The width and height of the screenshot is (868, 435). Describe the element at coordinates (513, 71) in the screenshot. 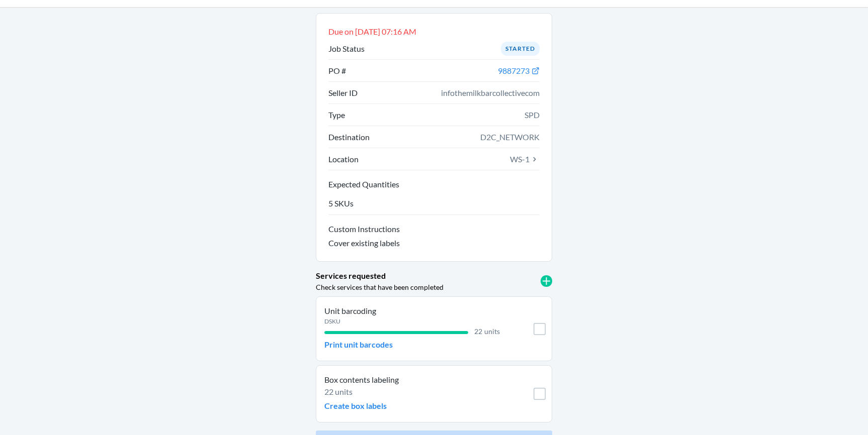

I see `span: 9887273` at that location.